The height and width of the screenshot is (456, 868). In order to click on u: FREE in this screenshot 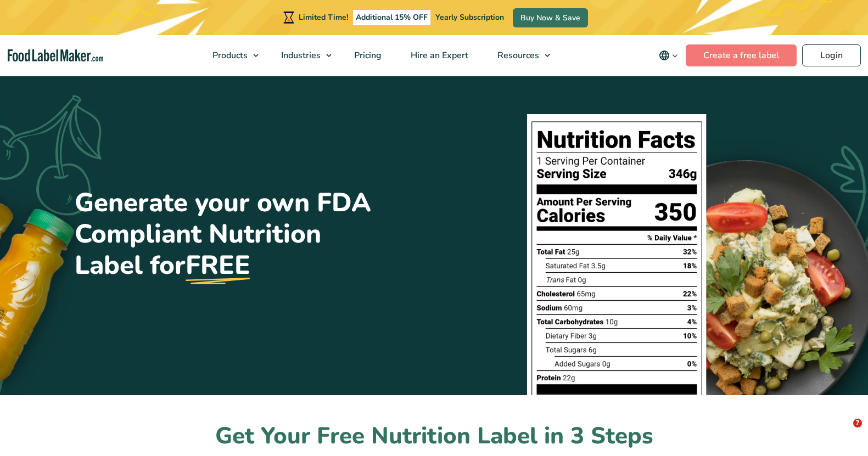, I will do `click(218, 266)`.